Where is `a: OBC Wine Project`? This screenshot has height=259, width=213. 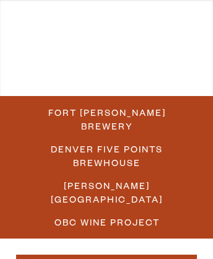
a: OBC Wine Project is located at coordinates (106, 222).